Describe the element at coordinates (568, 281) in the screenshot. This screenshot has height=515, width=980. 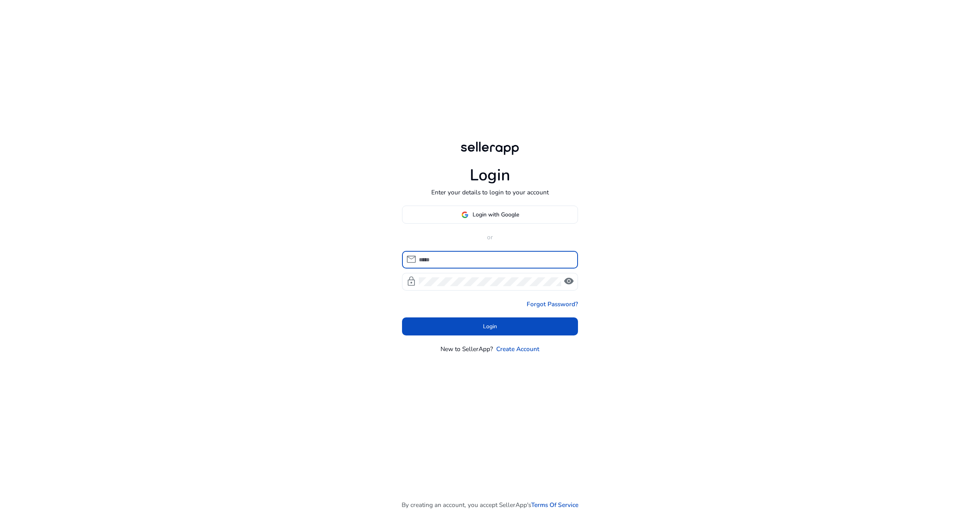
I see `span: visibility` at that location.